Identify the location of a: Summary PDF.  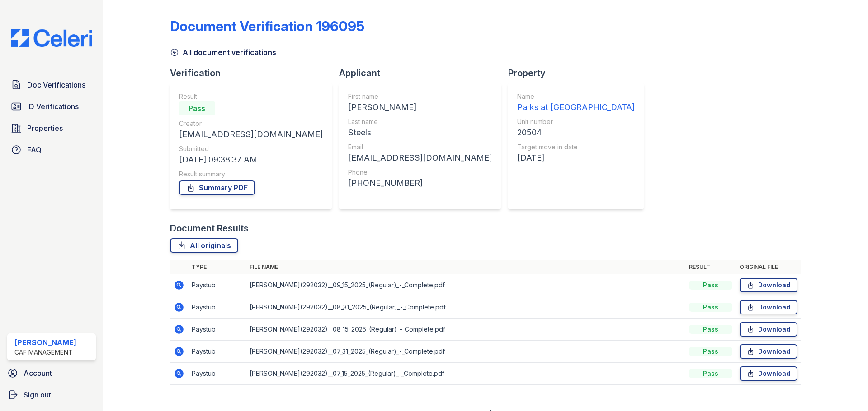
(217, 188).